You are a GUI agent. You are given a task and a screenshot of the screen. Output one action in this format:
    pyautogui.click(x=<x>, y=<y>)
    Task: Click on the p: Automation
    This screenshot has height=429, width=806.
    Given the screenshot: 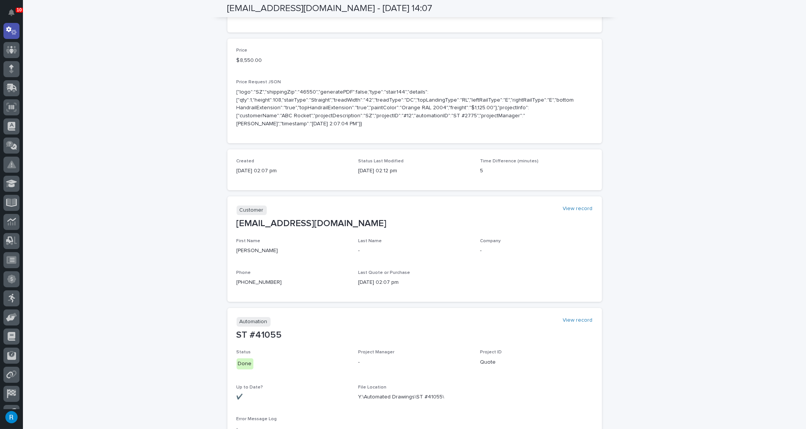 What is the action you would take?
    pyautogui.click(x=253, y=322)
    